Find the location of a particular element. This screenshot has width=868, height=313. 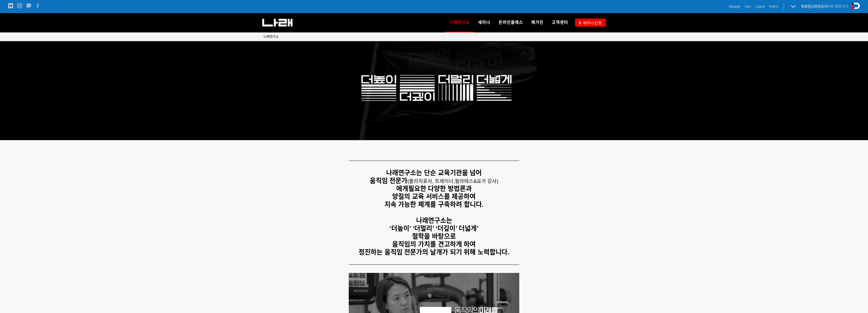

strong: 지속 가능한 체계를 구축하려 합니다. is located at coordinates (434, 204).